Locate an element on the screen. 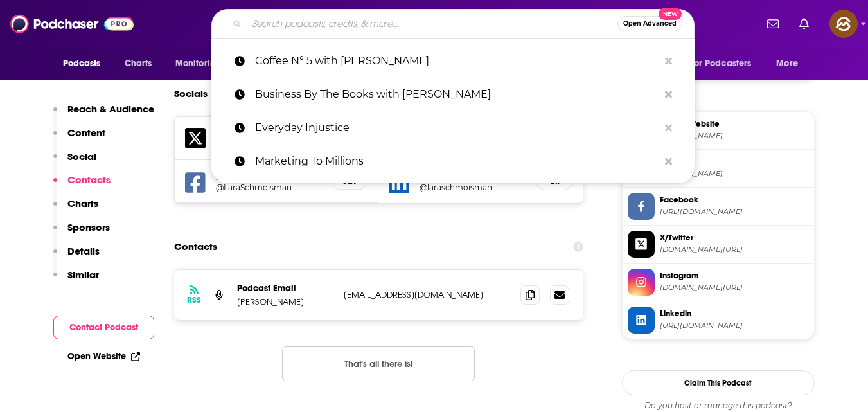  span: RSS Feed is located at coordinates (734, 162).